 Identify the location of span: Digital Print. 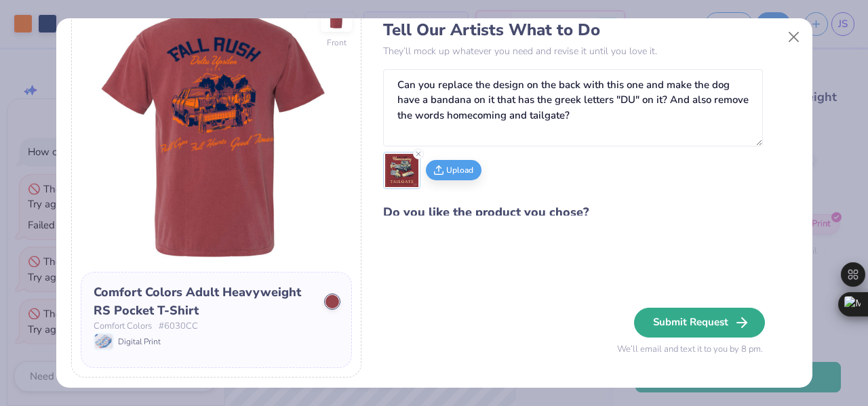
(139, 342).